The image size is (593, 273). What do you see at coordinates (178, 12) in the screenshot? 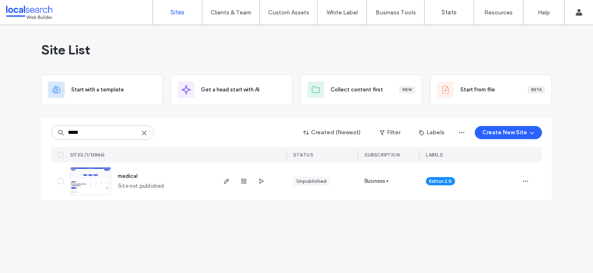
I see `label: Sites` at bounding box center [178, 12].